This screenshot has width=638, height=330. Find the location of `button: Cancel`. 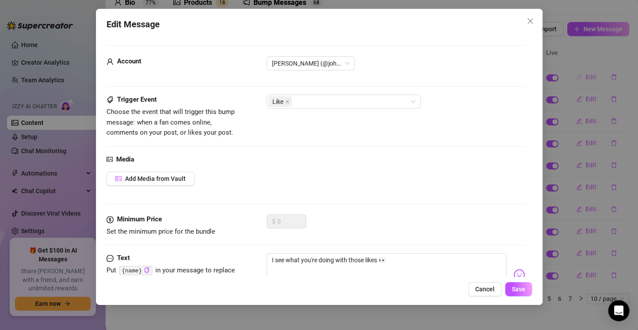

button: Cancel is located at coordinates (485, 289).